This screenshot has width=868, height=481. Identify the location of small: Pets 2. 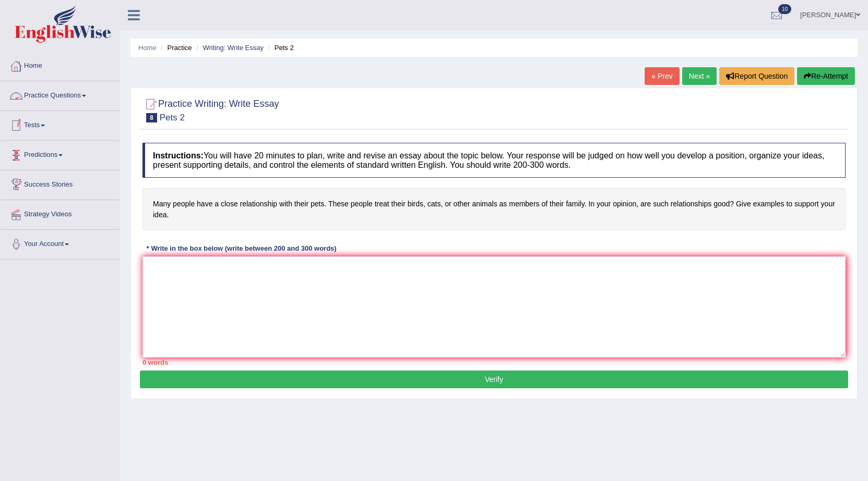
(173, 117).